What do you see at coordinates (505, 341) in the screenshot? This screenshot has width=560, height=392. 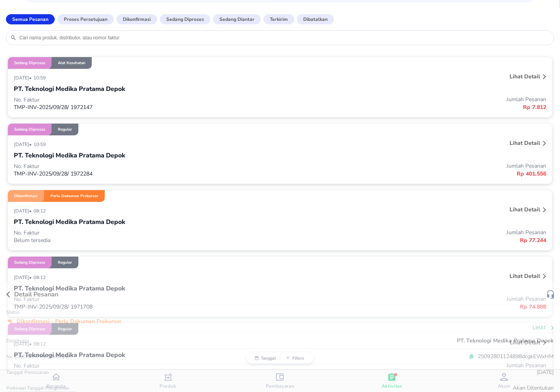 I see `p: PT. Teknologi Medika Pratama Depok` at bounding box center [505, 341].